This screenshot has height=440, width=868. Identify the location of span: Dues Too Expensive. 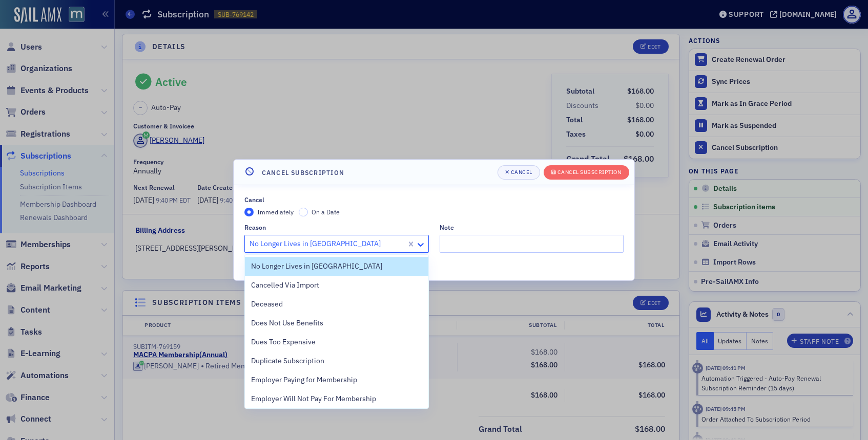
(284, 342).